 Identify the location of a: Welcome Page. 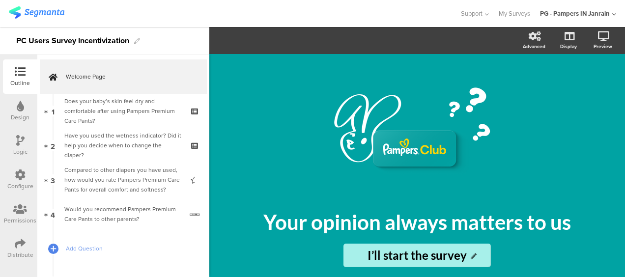
(123, 77).